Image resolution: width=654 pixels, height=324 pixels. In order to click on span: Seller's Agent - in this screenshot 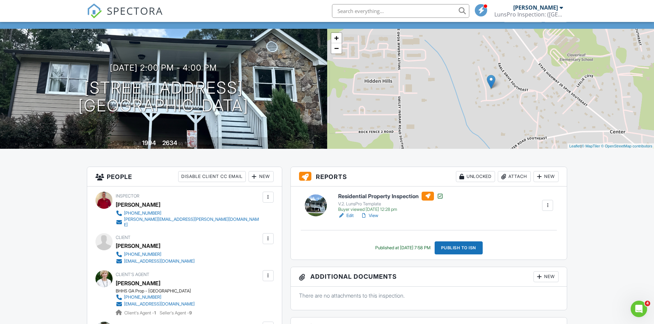, I will do `click(176, 313)`.